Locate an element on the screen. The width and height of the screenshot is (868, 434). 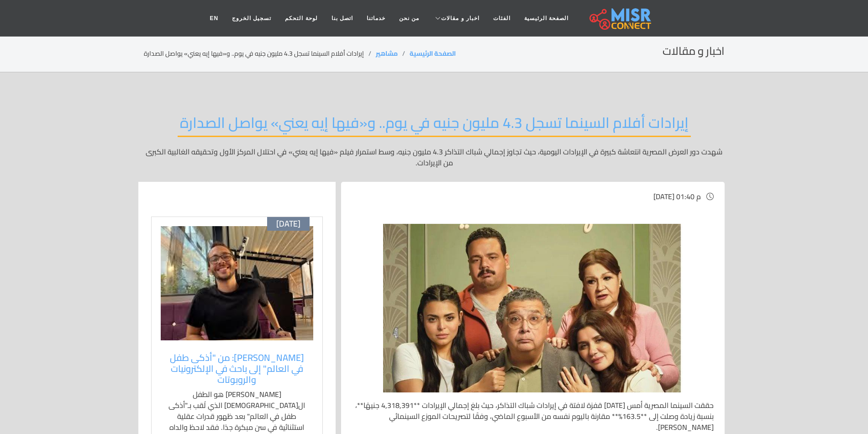
a: اخبار و مقالات is located at coordinates (456, 18).